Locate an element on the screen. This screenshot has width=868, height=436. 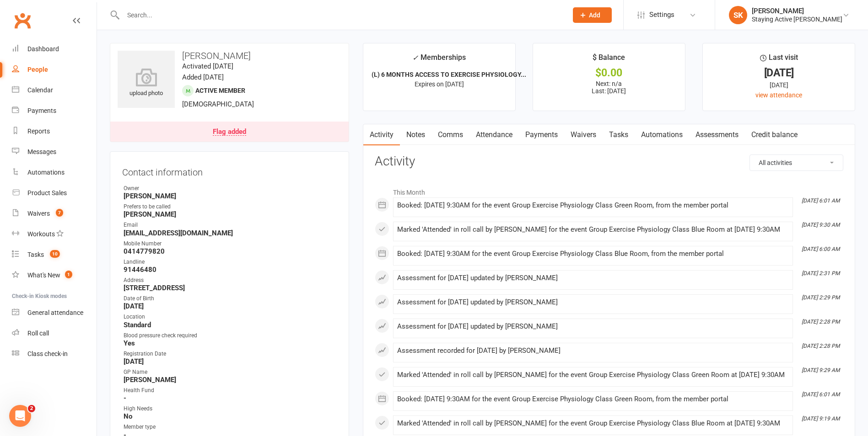
div: Memberships is located at coordinates (439, 60).